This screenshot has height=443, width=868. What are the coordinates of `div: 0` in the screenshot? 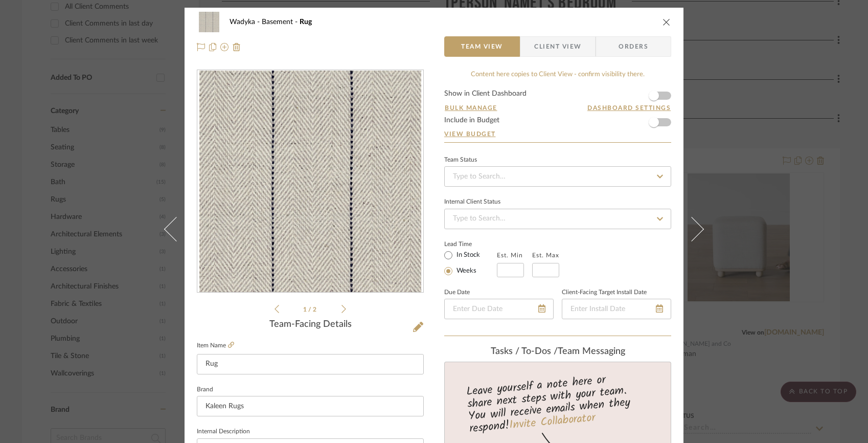 It's located at (310, 181).